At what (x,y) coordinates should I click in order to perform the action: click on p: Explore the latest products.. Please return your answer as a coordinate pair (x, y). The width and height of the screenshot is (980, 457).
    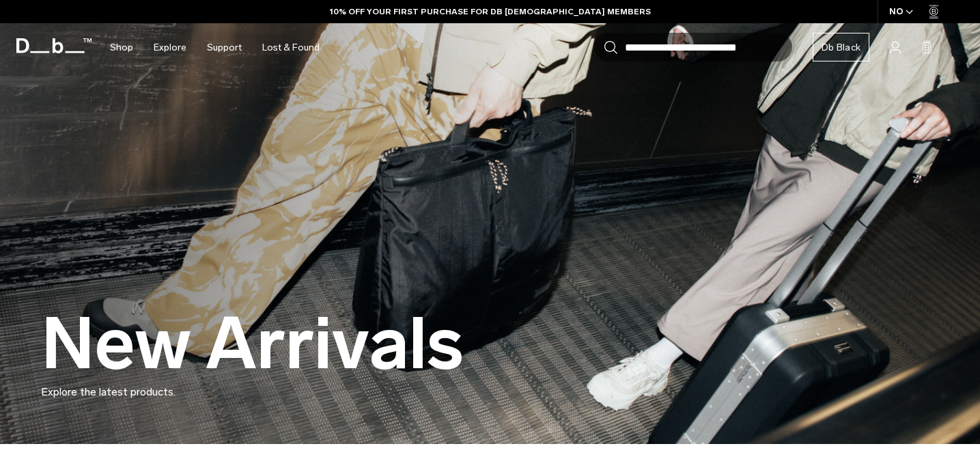
    Looking at the image, I should click on (490, 392).